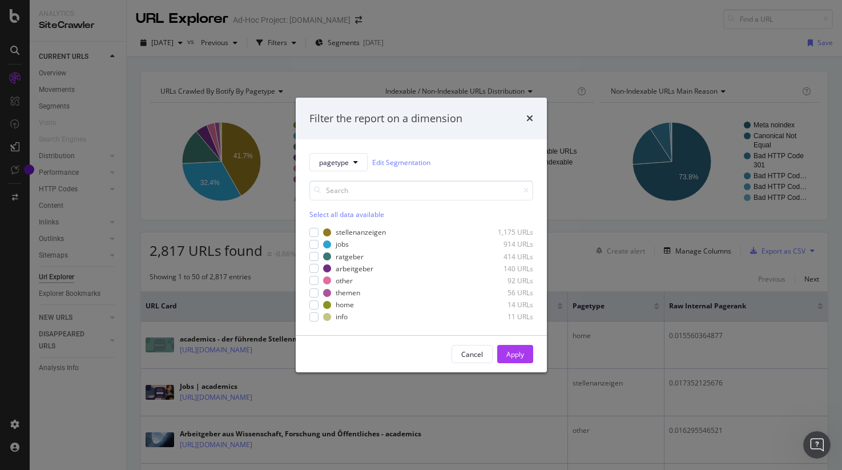 This screenshot has width=842, height=470. Describe the element at coordinates (342, 316) in the screenshot. I see `div: info` at that location.